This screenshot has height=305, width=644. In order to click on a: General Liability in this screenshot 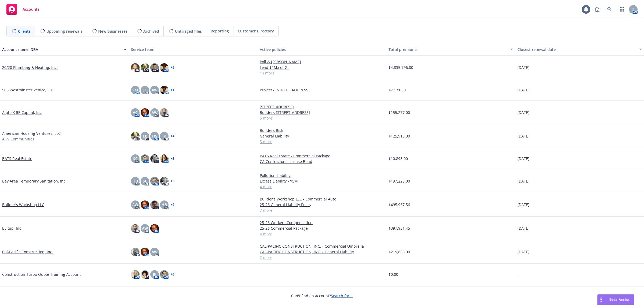, I will do `click(322, 136)`.